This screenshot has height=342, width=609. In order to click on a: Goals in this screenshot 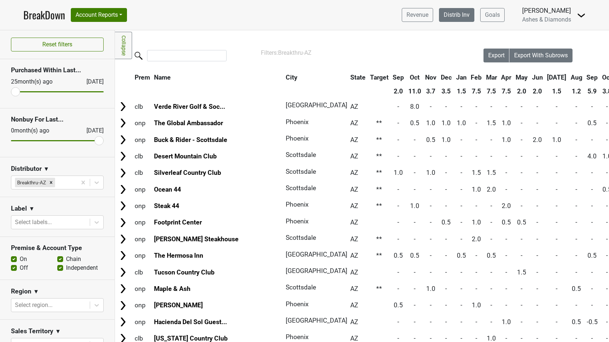, I will do `click(492, 15)`.